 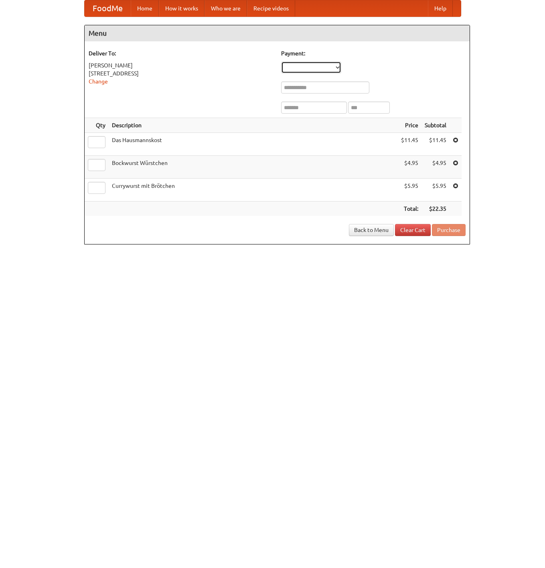 What do you see at coordinates (253, 167) in the screenshot?
I see `td: Bockwurst Würstchen` at bounding box center [253, 167].